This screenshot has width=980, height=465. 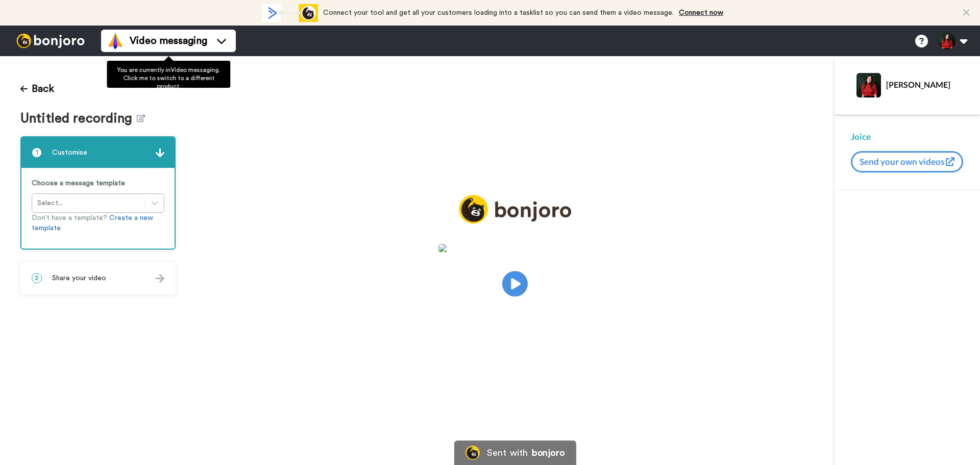 What do you see at coordinates (169, 78) in the screenshot?
I see `span: You are currently in Video messaging . Click me to switch to a different product.` at bounding box center [169, 78].